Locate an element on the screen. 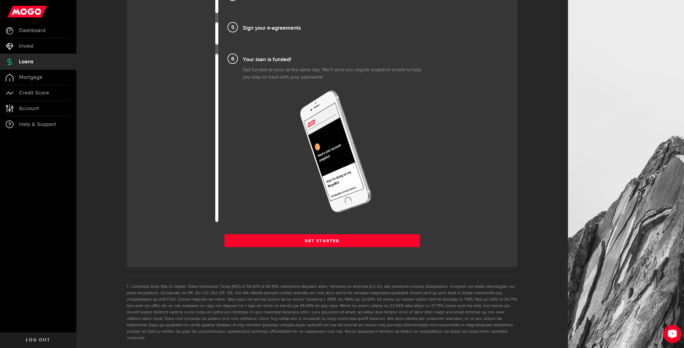 The width and height of the screenshot is (684, 348). h4: Your loan is funded! is located at coordinates (336, 59).